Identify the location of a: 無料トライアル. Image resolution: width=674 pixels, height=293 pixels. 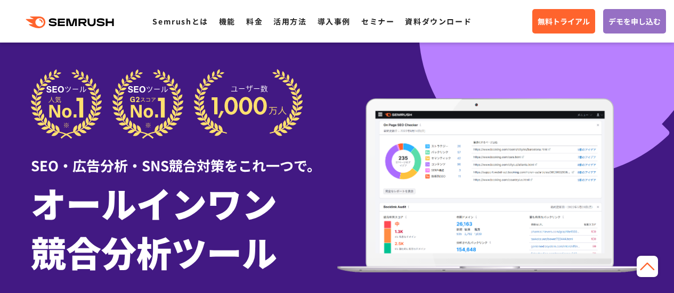
(563, 21).